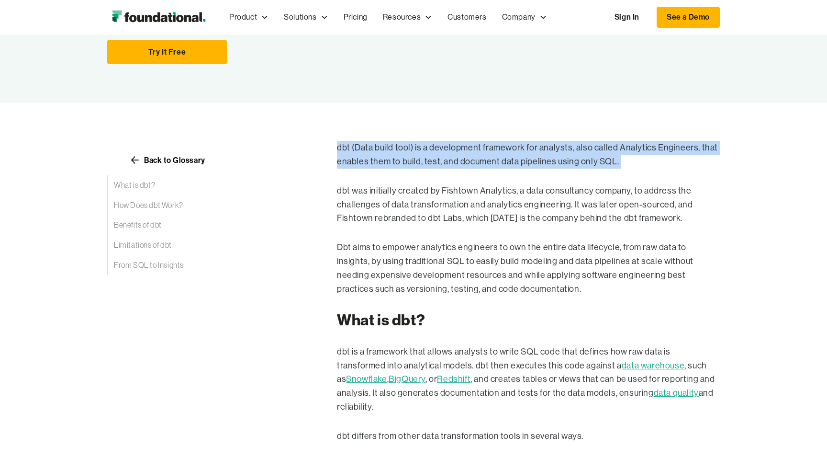 The height and width of the screenshot is (459, 827). Describe the element at coordinates (676, 393) in the screenshot. I see `a: data quality` at that location.